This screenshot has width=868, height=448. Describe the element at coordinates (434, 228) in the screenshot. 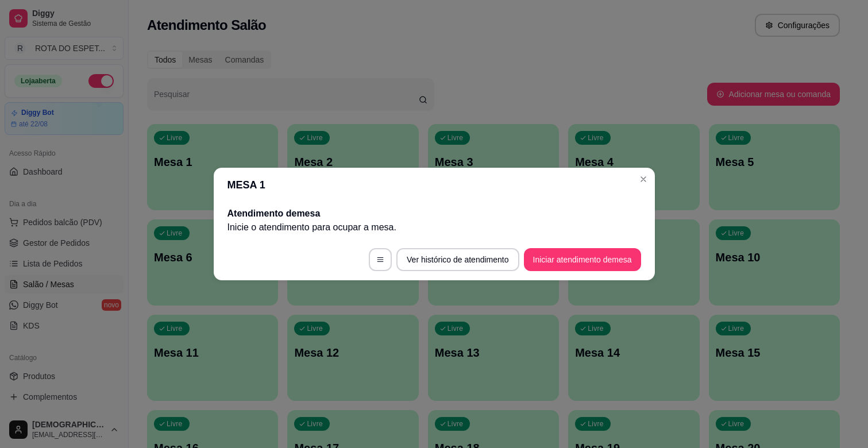

I see `p: Inicie o atendimento para ocupar a mesa .` at that location.